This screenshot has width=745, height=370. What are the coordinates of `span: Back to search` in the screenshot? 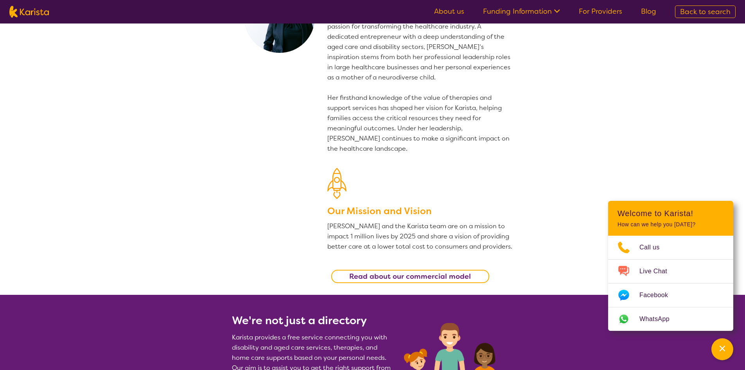 It's located at (705, 12).